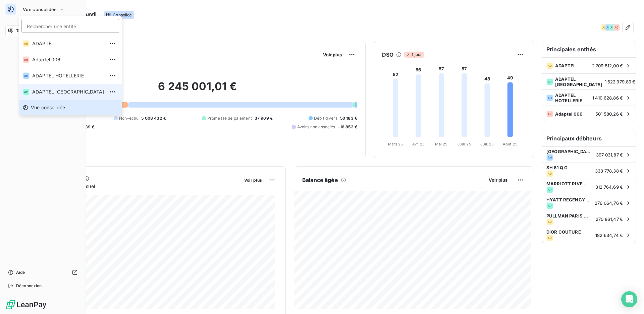 Image resolution: width=644 pixels, height=314 pixels. Describe the element at coordinates (609, 187) in the screenshot. I see `span: 312 764,69 €` at that location.